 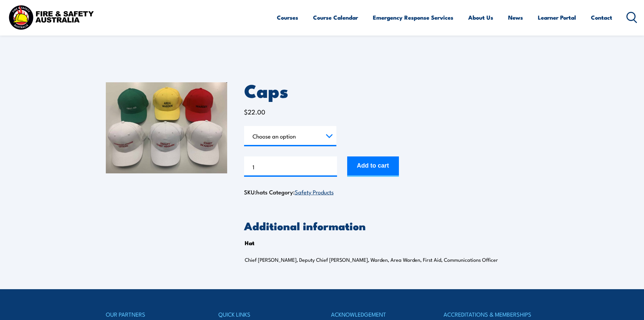 I want to click on a: Safety Products, so click(x=314, y=191).